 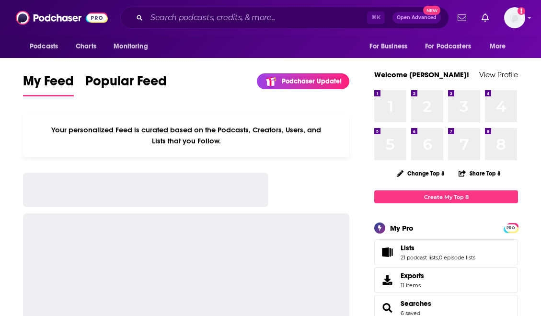 I want to click on a: My Feed, so click(x=48, y=84).